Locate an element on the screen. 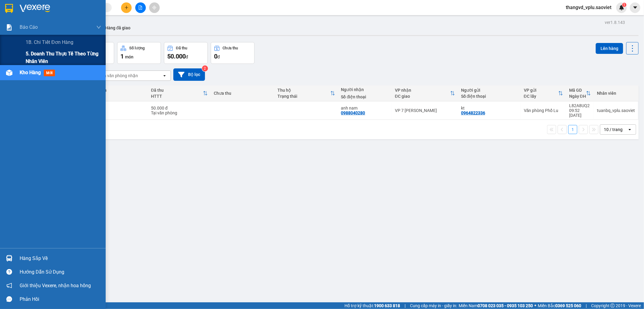  strong: 0708 023 035 - 0935 103 250 is located at coordinates (506, 305).